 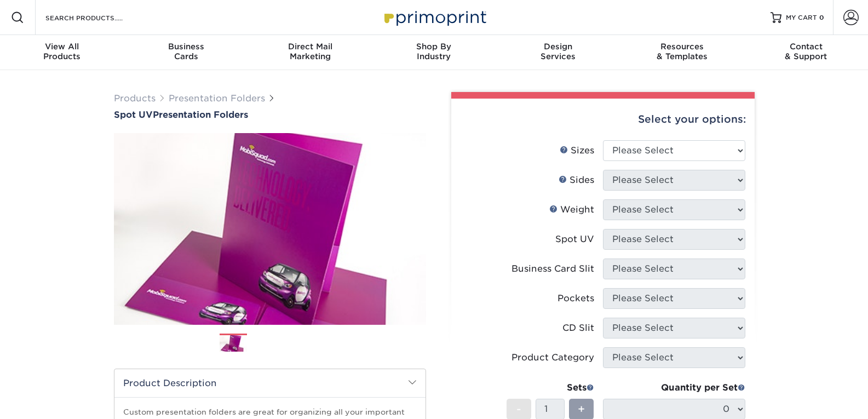 What do you see at coordinates (682, 53) in the screenshot?
I see `a: Resources& Templates` at bounding box center [682, 53].